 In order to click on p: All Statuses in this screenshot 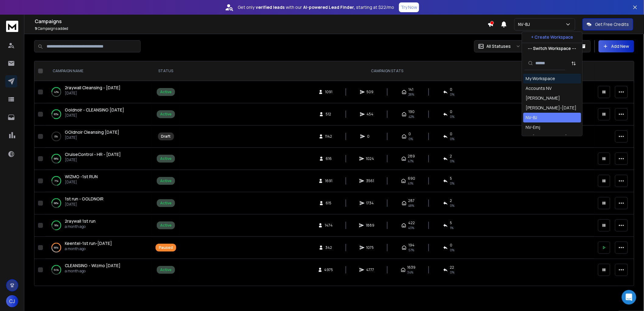, I will do `click(499, 46)`.